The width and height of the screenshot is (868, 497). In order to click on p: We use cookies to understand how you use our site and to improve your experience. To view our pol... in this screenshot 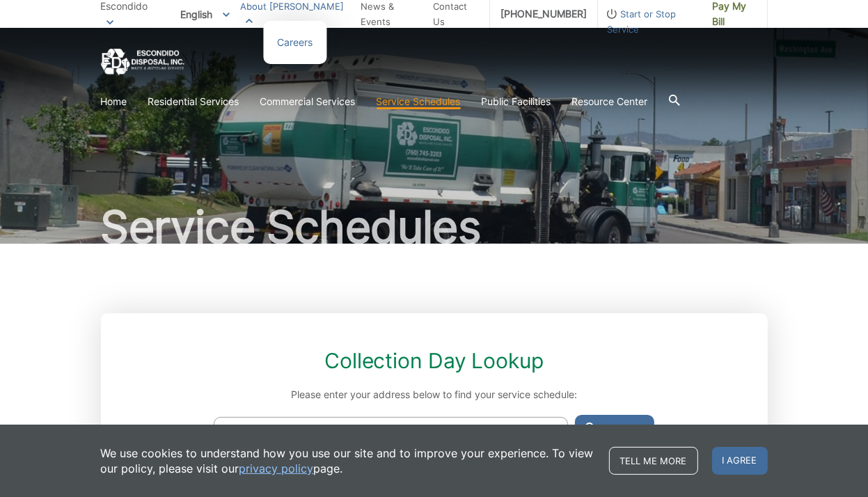, I will do `click(348, 461)`.